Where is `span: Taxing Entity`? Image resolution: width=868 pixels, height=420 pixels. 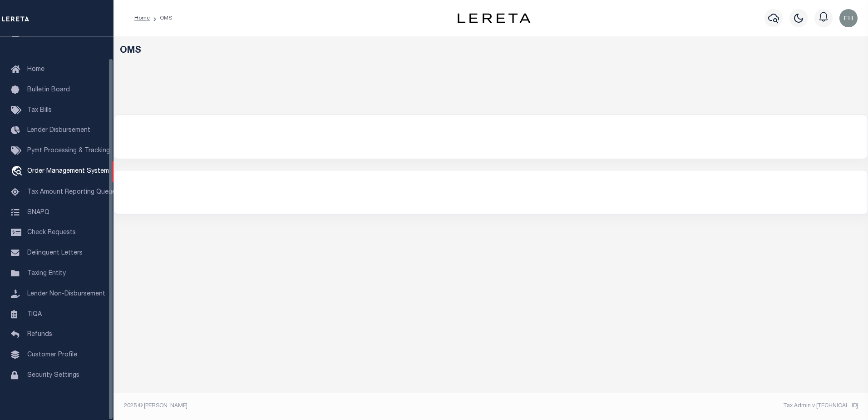
span: Taxing Entity is located at coordinates (46, 274).